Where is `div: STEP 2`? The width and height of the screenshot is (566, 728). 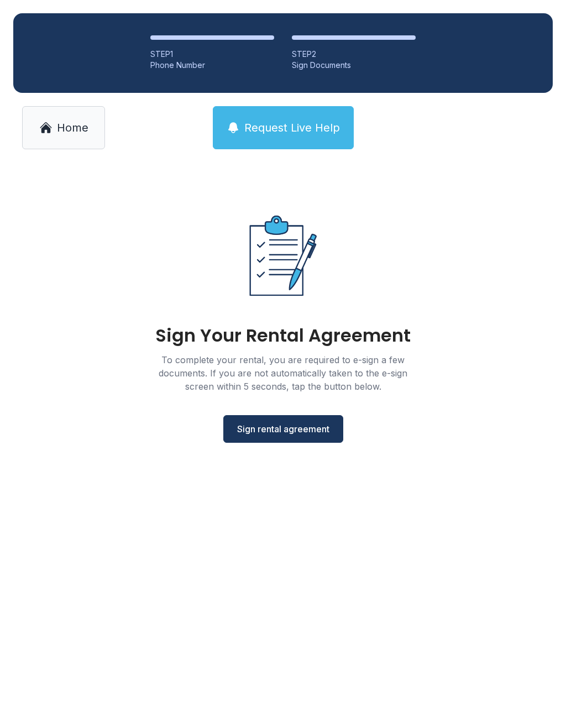
div: STEP 2 is located at coordinates (354, 54).